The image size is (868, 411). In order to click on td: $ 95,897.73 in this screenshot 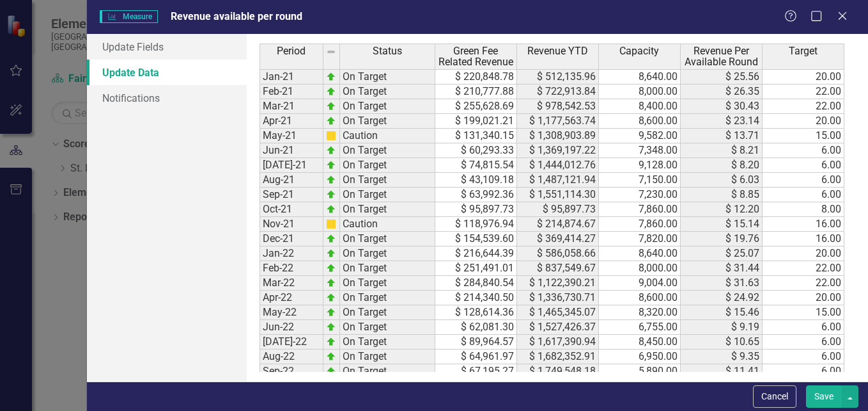, I will do `click(476, 210)`.